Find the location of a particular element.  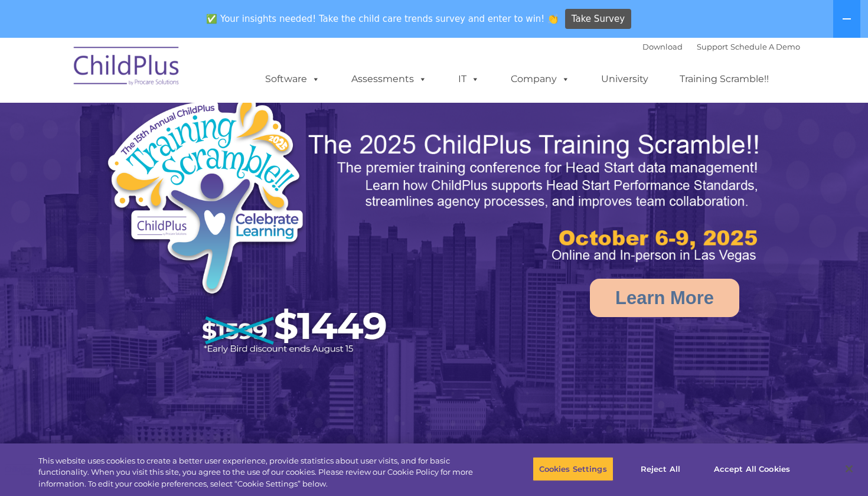

a: Company is located at coordinates (541, 80).